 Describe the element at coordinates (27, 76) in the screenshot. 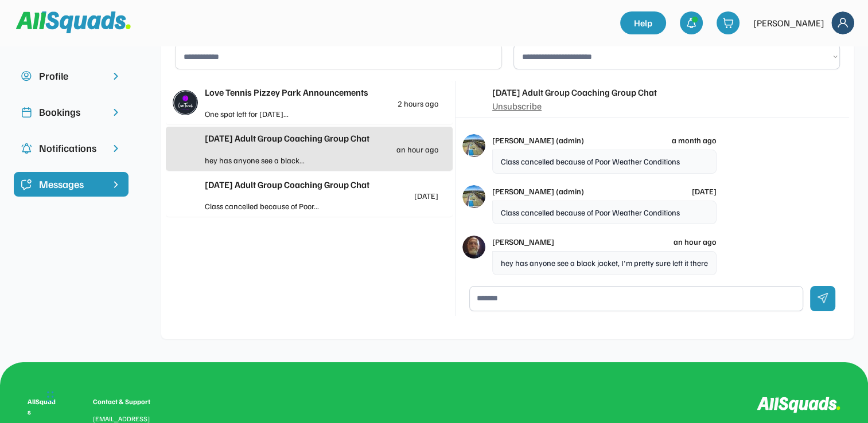

I see `img: user-circle.svg` at that location.